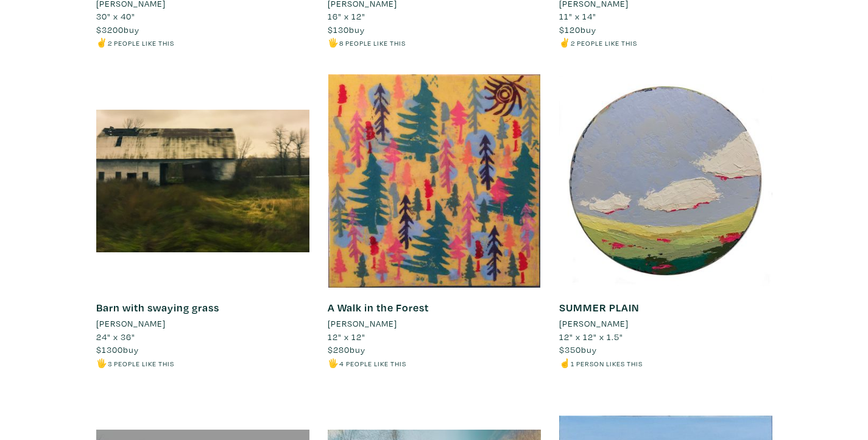 The height and width of the screenshot is (440, 868). I want to click on span: 30" x 40", so click(116, 16).